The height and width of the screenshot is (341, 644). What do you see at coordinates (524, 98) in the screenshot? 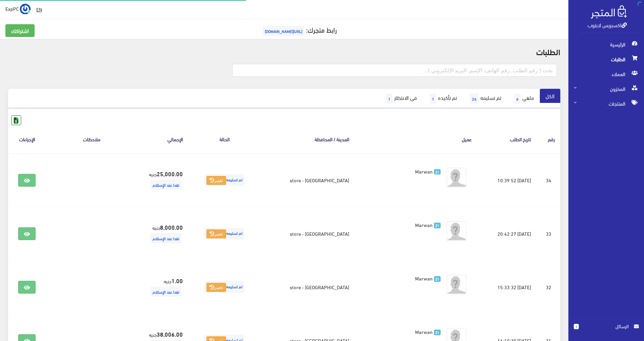
I see `a: ملغي6` at bounding box center [524, 98].